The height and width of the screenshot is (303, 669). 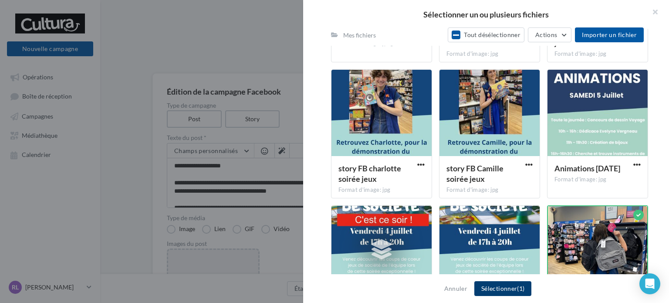 I want to click on div: Mes fichiers, so click(x=359, y=35).